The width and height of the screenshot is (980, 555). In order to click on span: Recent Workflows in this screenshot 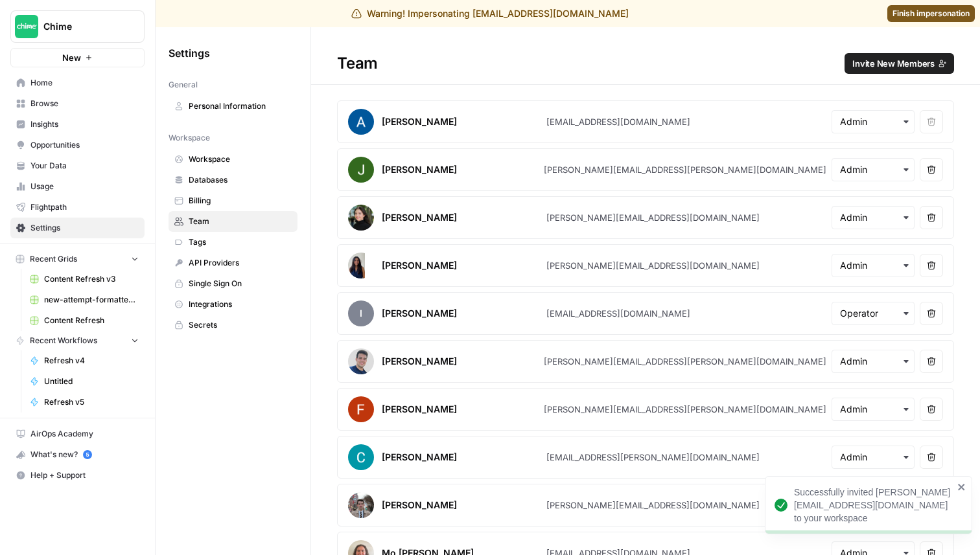, I will do `click(63, 341)`.